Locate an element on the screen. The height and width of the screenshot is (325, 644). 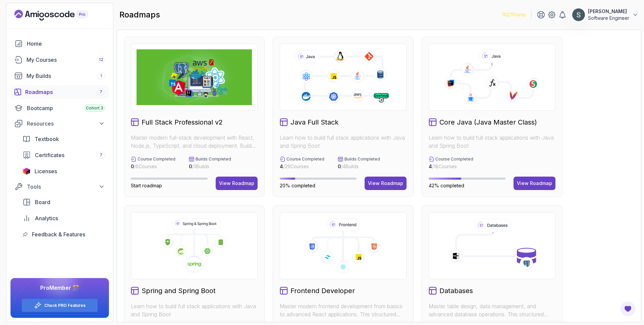
div: Resources is located at coordinates (65, 123).